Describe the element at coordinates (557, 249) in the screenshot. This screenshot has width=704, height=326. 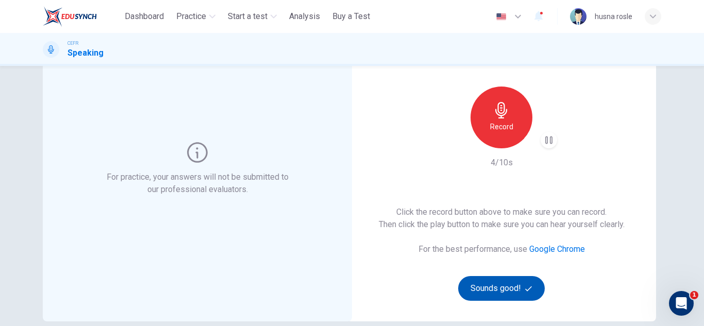
I see `a: Google Chrome` at that location.